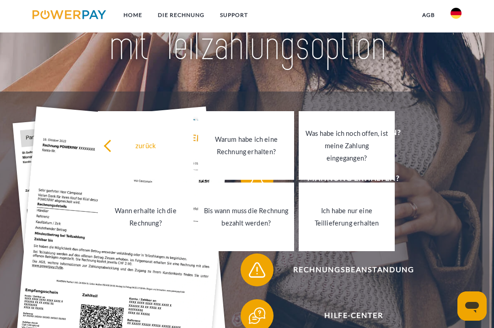 The image size is (494, 328). I want to click on img: de, so click(456, 13).